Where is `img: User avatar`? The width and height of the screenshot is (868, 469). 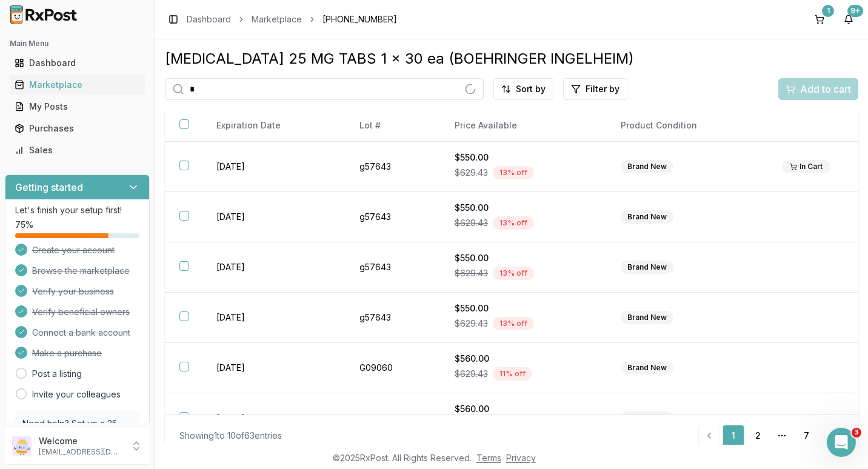 img: User avatar is located at coordinates (22, 446).